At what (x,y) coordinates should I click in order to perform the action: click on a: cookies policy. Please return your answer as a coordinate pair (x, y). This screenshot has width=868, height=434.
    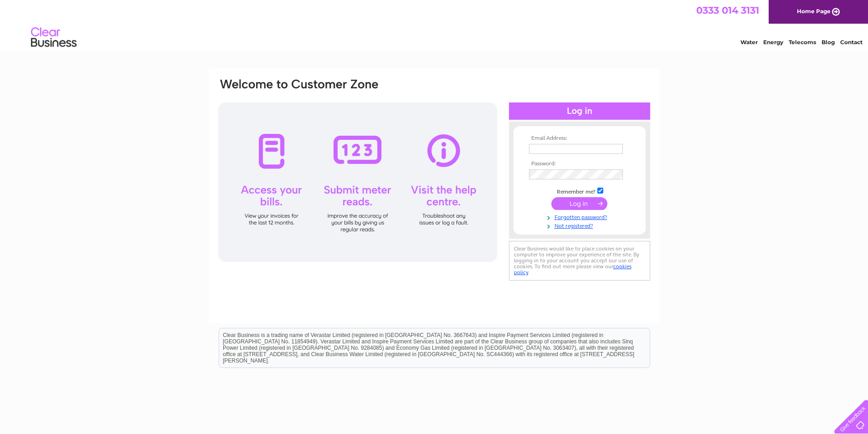
    Looking at the image, I should click on (573, 269).